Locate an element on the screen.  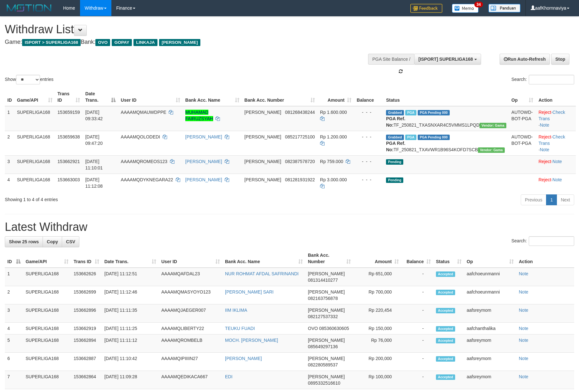
th: Date Trans.: activate to sort column descending is located at coordinates (100, 97).